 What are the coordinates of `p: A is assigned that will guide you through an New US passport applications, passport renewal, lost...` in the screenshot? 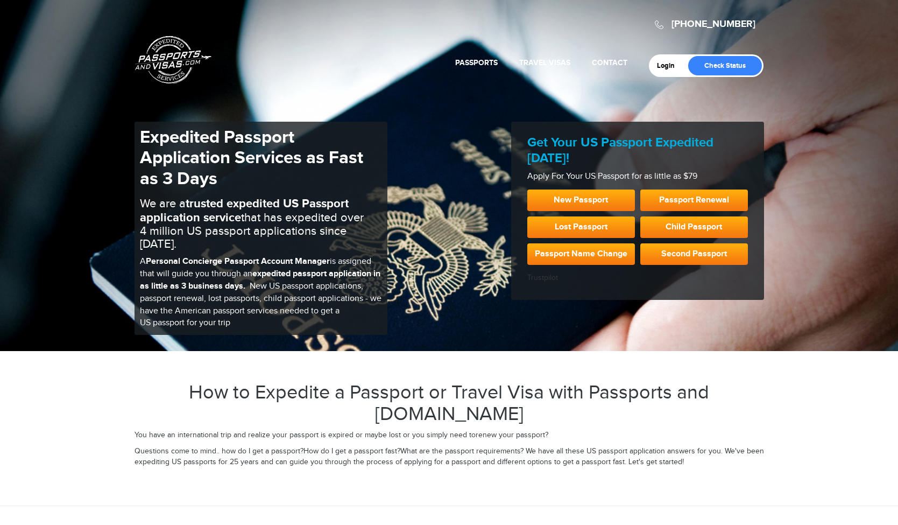 It's located at (261, 292).